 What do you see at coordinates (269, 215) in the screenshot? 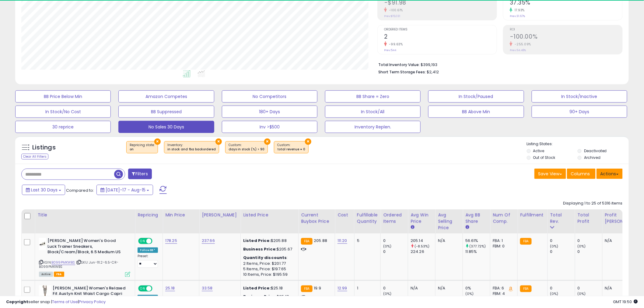
I see `div: Listed Price` at bounding box center [269, 215].